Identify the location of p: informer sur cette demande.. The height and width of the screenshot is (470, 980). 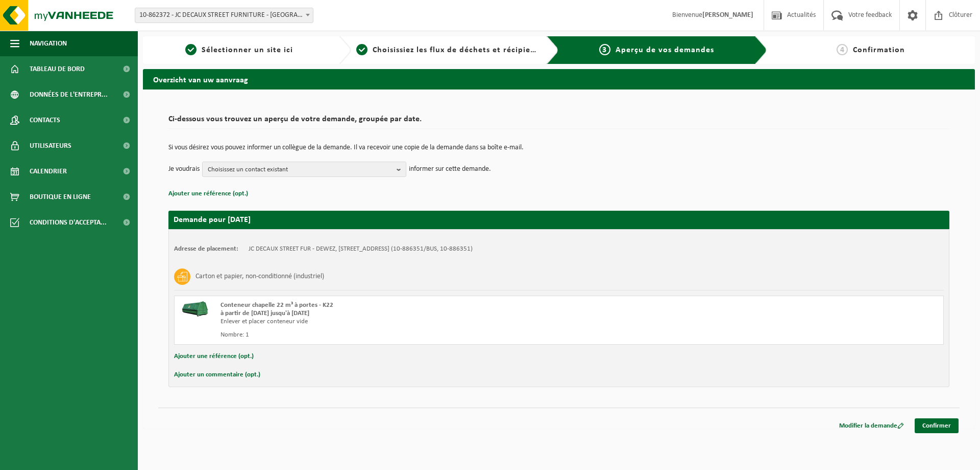
(450, 169).